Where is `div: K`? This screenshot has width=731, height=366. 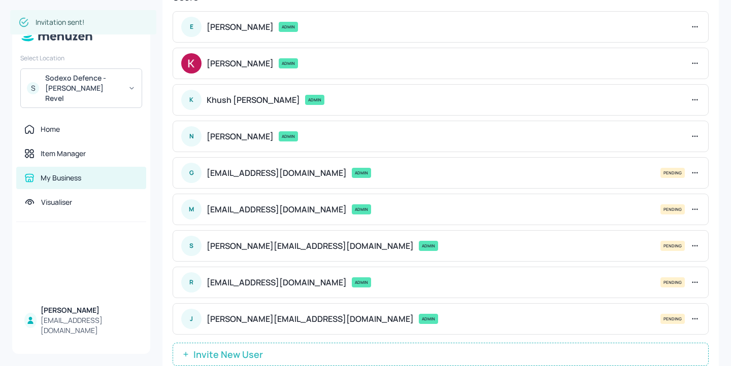
div: K is located at coordinates (191, 100).